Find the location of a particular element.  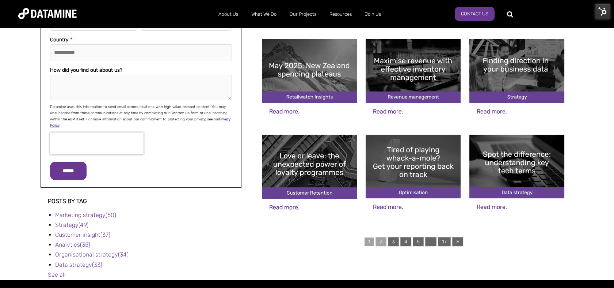

a: Marketing strategy(50) is located at coordinates (86, 215).